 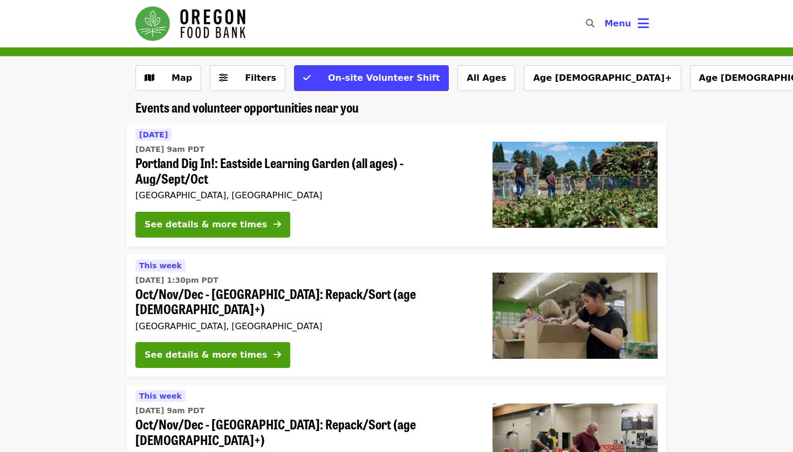 What do you see at coordinates (247, 107) in the screenshot?
I see `span: Events and volunteer opportunities near you` at bounding box center [247, 107].